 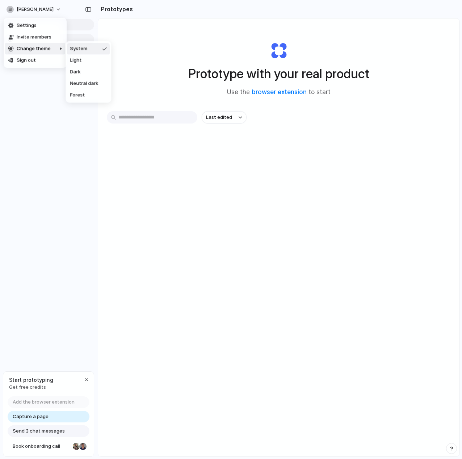 What do you see at coordinates (34, 37) in the screenshot?
I see `span: Invite members` at bounding box center [34, 37].